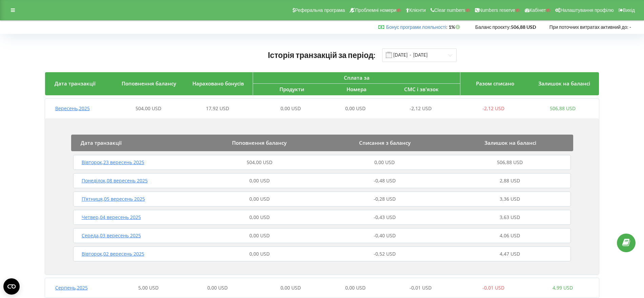 The width and height of the screenshot is (644, 298). Describe the element at coordinates (356, 89) in the screenshot. I see `span: Номера` at that location.